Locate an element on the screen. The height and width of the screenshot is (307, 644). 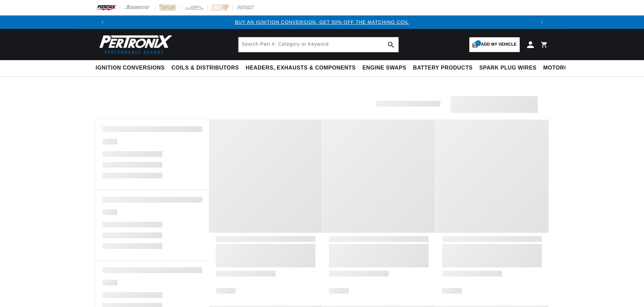
a: BUY AN IGNITION CONVERSION, GET 50% OFF THE MATCHING COIL is located at coordinates (322, 22).